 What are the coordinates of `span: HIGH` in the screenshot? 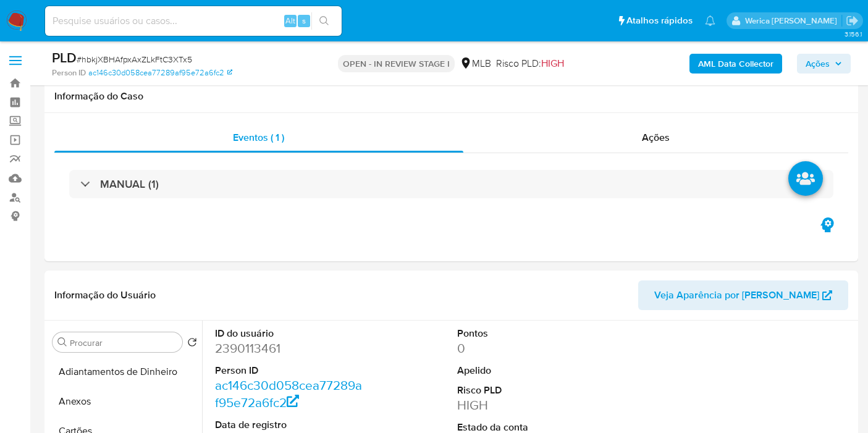 It's located at (552, 63).